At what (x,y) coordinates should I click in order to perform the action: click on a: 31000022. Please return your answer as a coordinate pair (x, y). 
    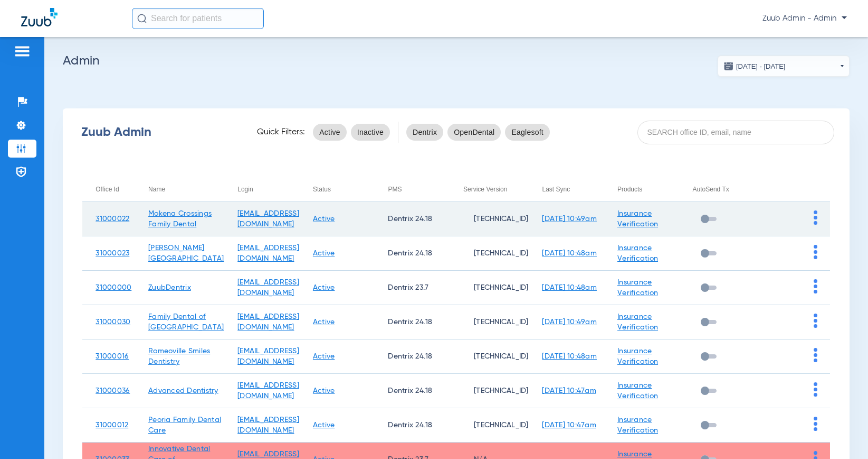
    Looking at the image, I should click on (112, 219).